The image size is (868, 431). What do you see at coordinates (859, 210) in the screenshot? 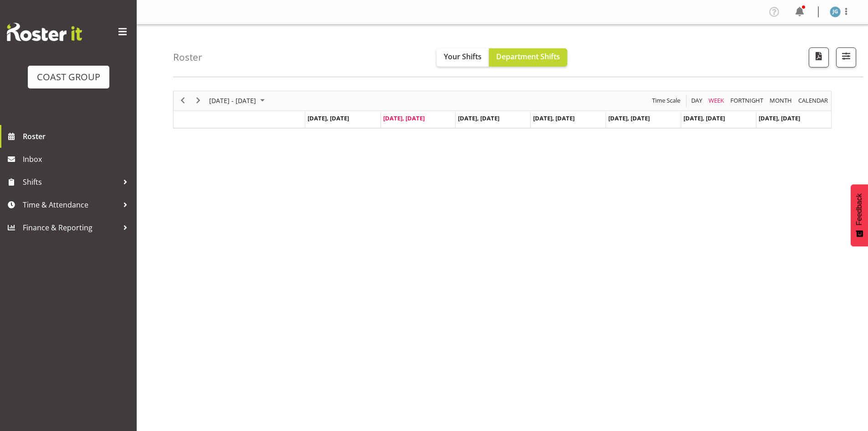
I see `span: Feedback` at bounding box center [859, 210].